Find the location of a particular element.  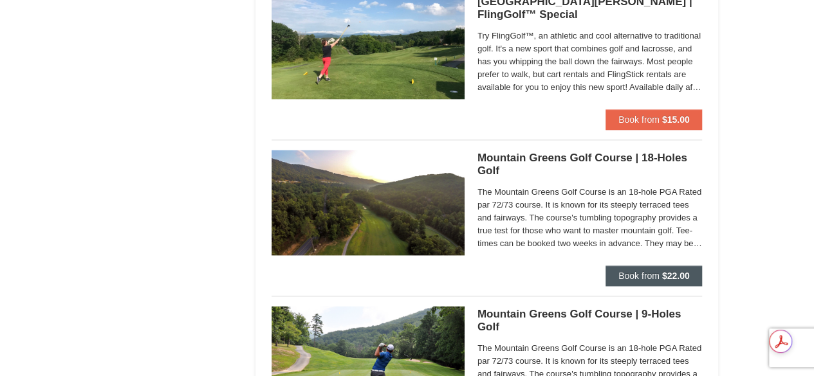

strong: $22.00 is located at coordinates (675, 276).